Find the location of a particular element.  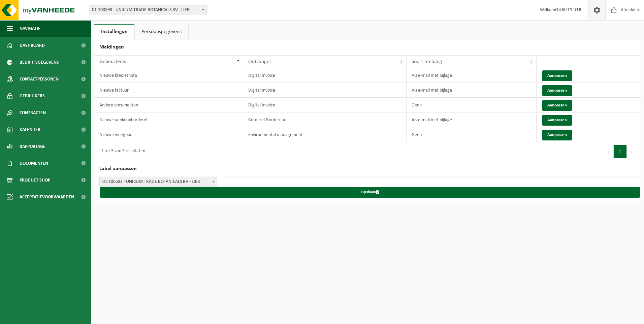

td: Nieuwe factuur is located at coordinates (169, 90).